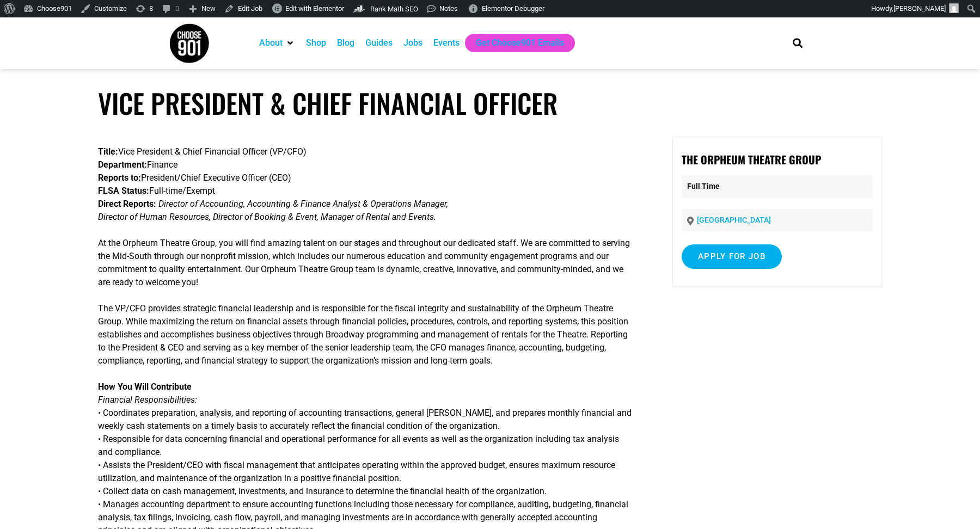 Image resolution: width=980 pixels, height=529 pixels. Describe the element at coordinates (315, 8) in the screenshot. I see `span: Edit with Elementor` at that location.